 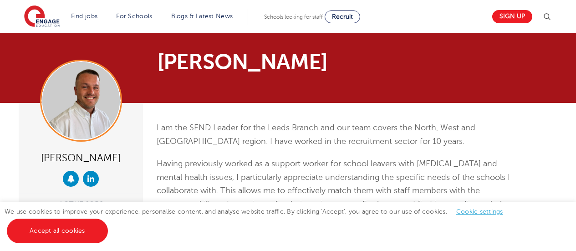 I want to click on span: Schools looking for staff, so click(x=293, y=17).